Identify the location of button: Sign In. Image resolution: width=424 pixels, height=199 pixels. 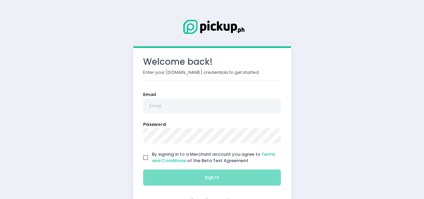
(212, 177).